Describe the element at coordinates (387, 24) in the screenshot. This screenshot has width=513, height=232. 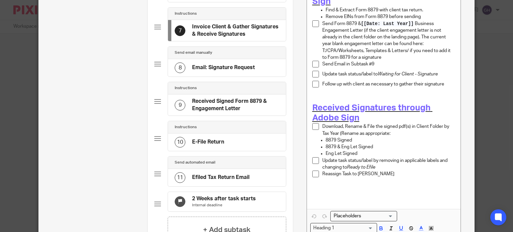
I see `span: [[Date: Last Year]]` at that location.